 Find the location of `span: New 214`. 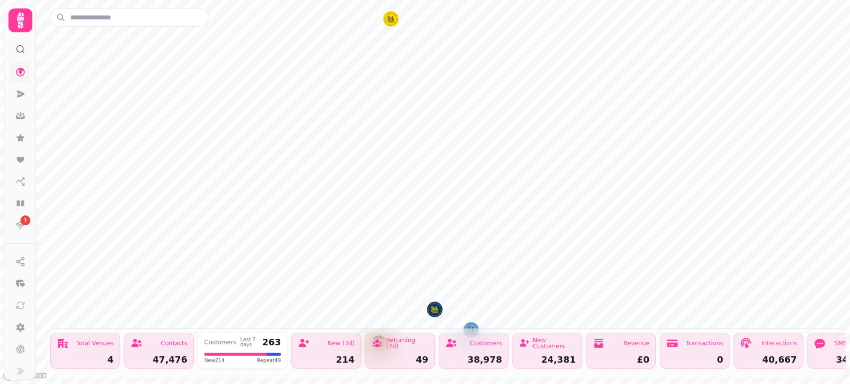

span: New 214 is located at coordinates (214, 361).